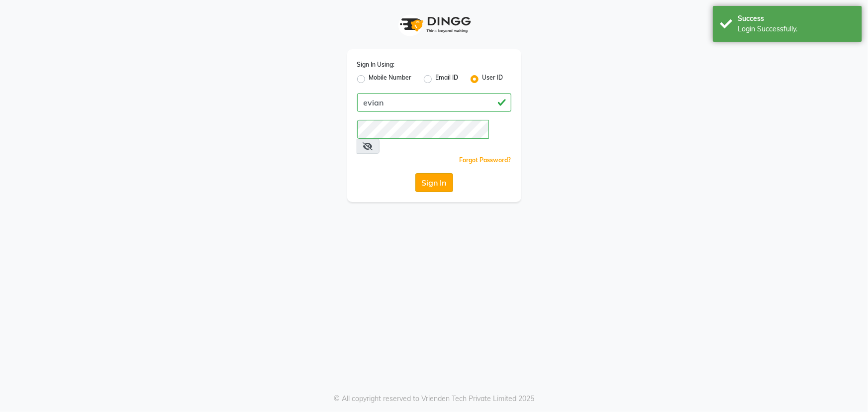 The height and width of the screenshot is (412, 868). Describe the element at coordinates (796, 28) in the screenshot. I see `div: Login Successfully.` at that location.